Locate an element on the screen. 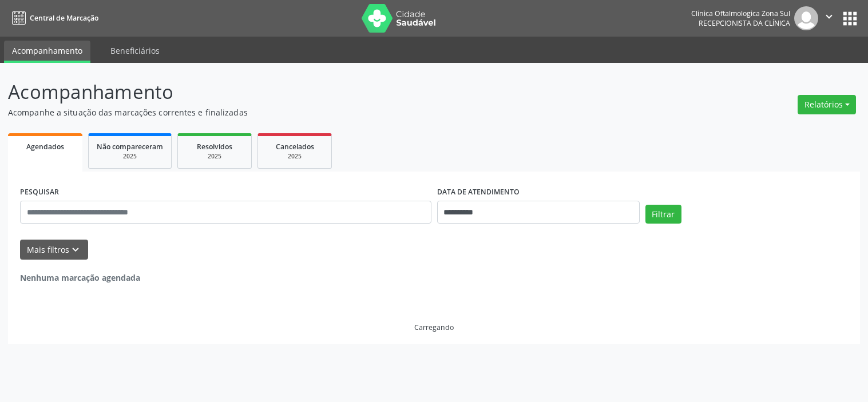 The height and width of the screenshot is (402, 868). span: Recepcionista da clínica is located at coordinates (744, 23).